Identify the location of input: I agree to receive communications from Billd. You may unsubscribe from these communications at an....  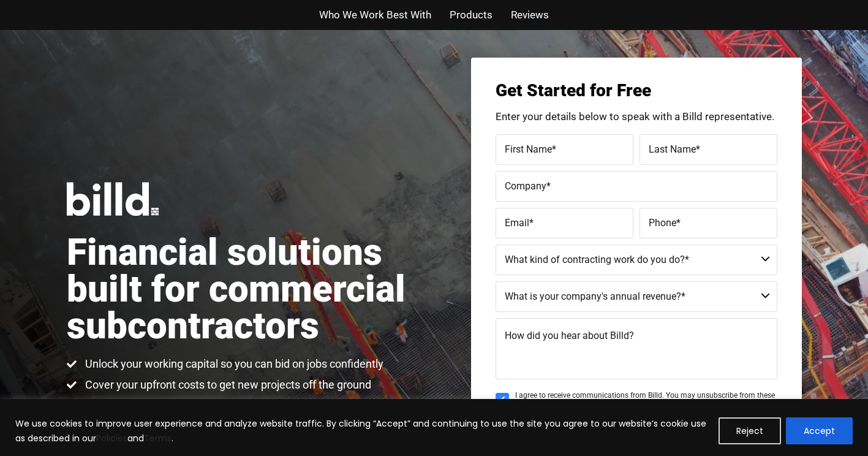
(502, 400).